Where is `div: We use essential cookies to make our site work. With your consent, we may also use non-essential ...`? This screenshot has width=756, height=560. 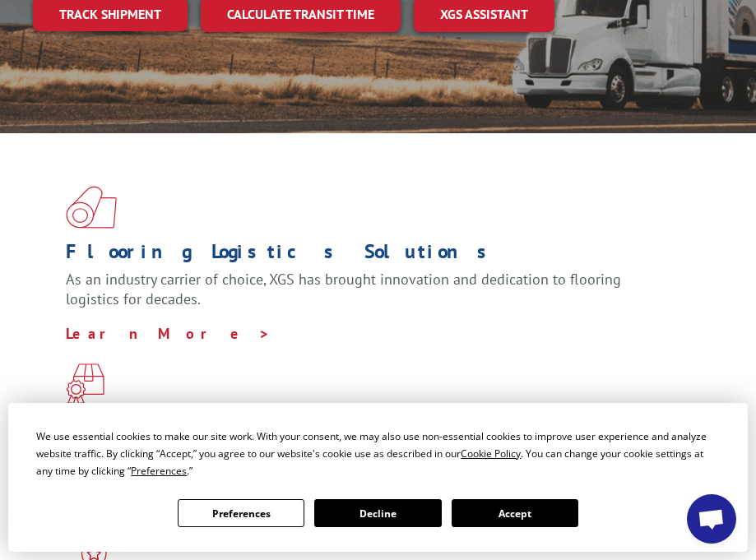 div: We use essential cookies to make our site work. With your consent, we may also use non-essential ... is located at coordinates (378, 453).